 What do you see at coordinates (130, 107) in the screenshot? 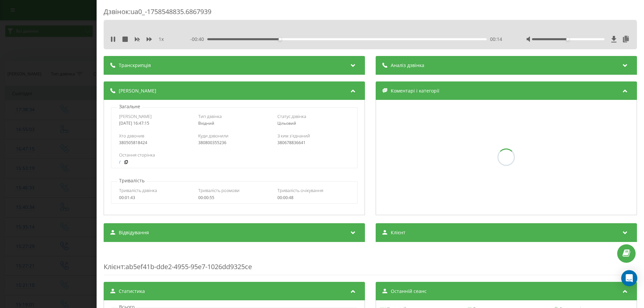
I see `p: Загальне` at bounding box center [130, 107].